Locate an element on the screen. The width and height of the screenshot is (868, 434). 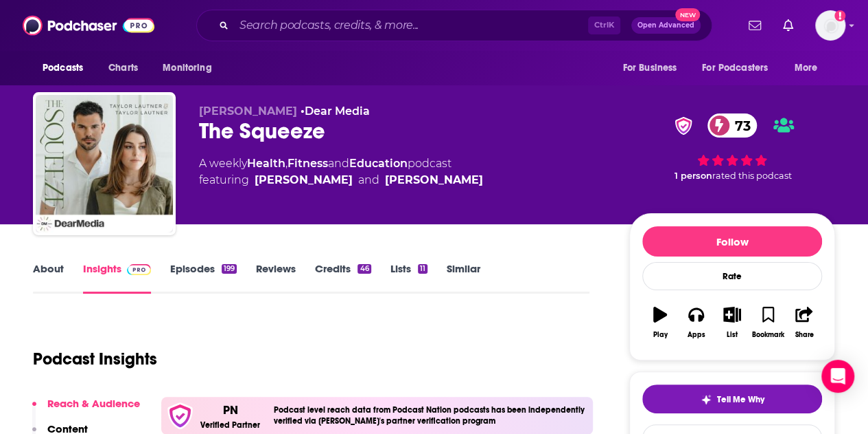
span: Open Advanced is located at coordinates (665, 26).